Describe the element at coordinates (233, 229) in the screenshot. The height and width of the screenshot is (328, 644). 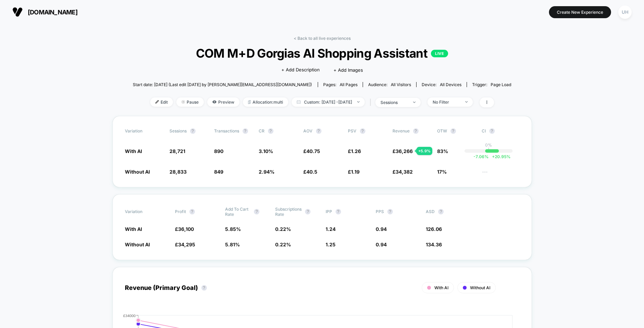
I see `span: 5.85 %` at that location.